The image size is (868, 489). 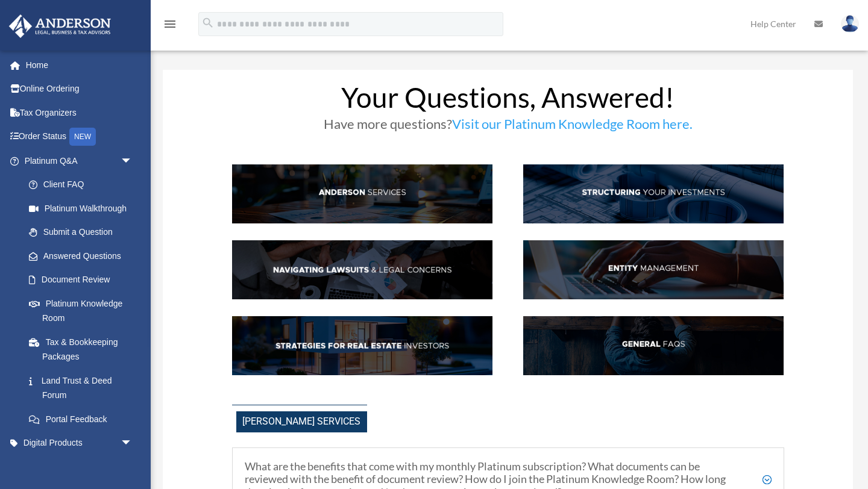 I want to click on i: menu, so click(x=170, y=24).